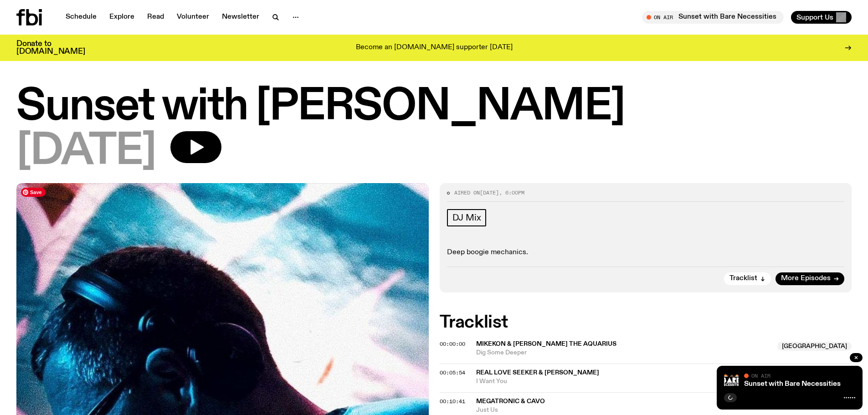 Image resolution: width=868 pixels, height=415 pixels. What do you see at coordinates (664, 382) in the screenshot?
I see `span: I Want You` at bounding box center [664, 382].